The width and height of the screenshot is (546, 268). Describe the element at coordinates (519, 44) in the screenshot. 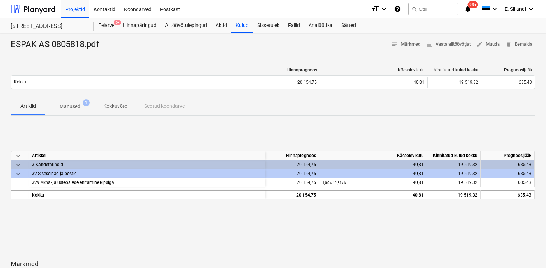

I see `button: Eemalda` at that location.